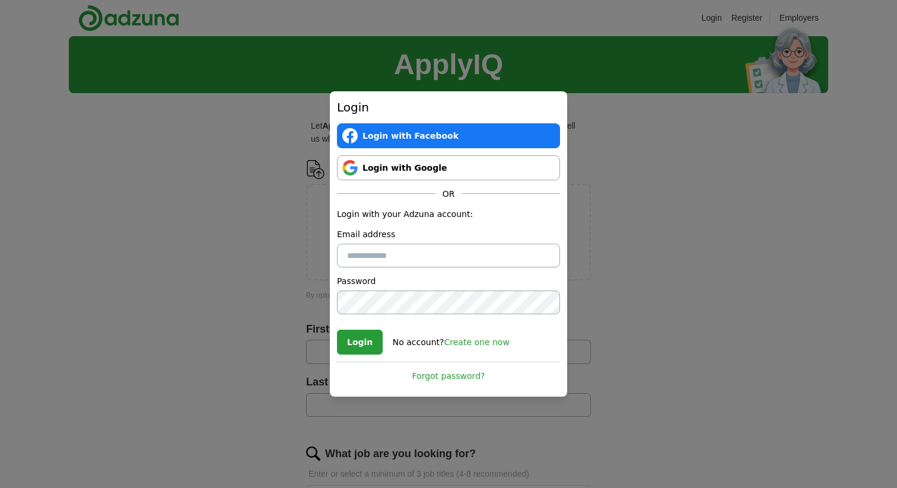 This screenshot has width=897, height=488. What do you see at coordinates (476, 342) in the screenshot?
I see `a: Create one now` at bounding box center [476, 342].